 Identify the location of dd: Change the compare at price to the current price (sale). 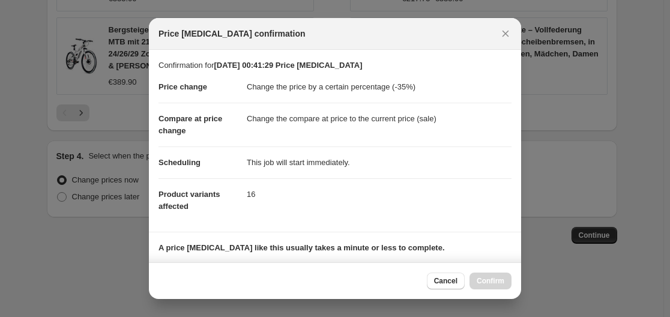
(379, 118).